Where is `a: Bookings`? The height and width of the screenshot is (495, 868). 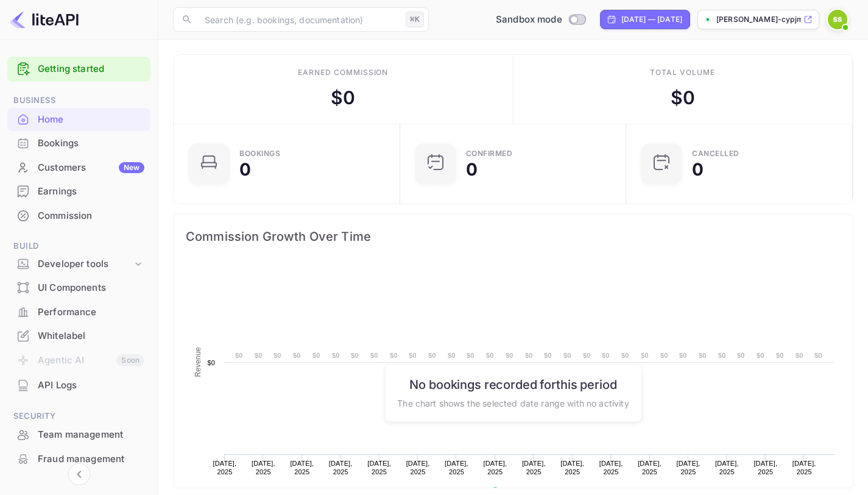 a: Bookings is located at coordinates (78, 143).